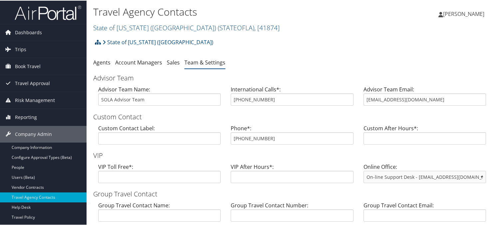 This screenshot has height=225, width=495. What do you see at coordinates (292, 137) in the screenshot?
I see `div: Phone*:` at bounding box center [292, 137].